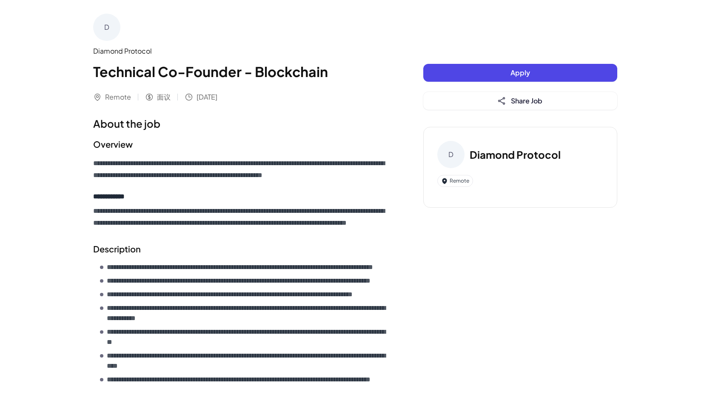  I want to click on h1: Technical Co-Founder - Blockchain, so click(241, 71).